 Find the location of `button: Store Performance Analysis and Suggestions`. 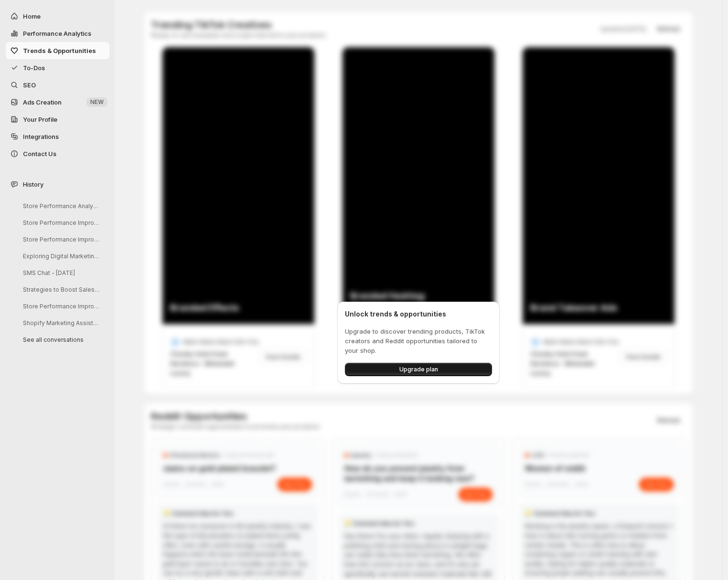

button: Store Performance Analysis and Suggestions is located at coordinates (60, 206).